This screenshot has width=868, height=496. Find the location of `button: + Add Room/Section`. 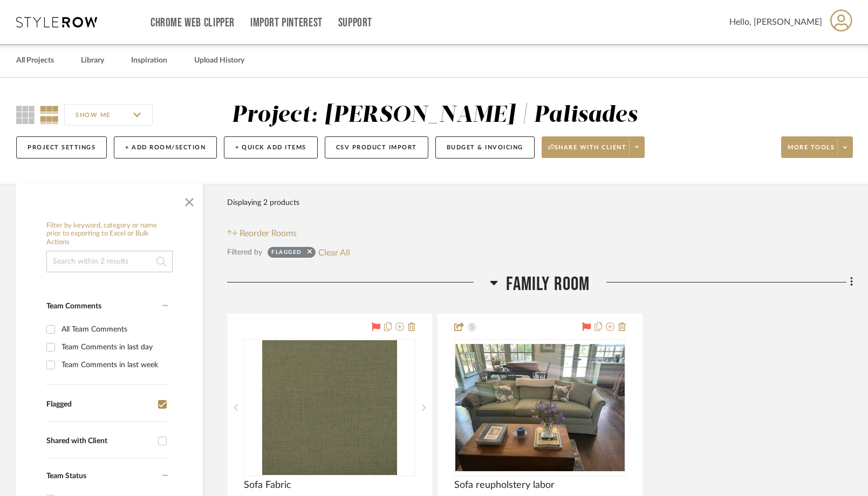

button: + Add Room/Section is located at coordinates (165, 147).